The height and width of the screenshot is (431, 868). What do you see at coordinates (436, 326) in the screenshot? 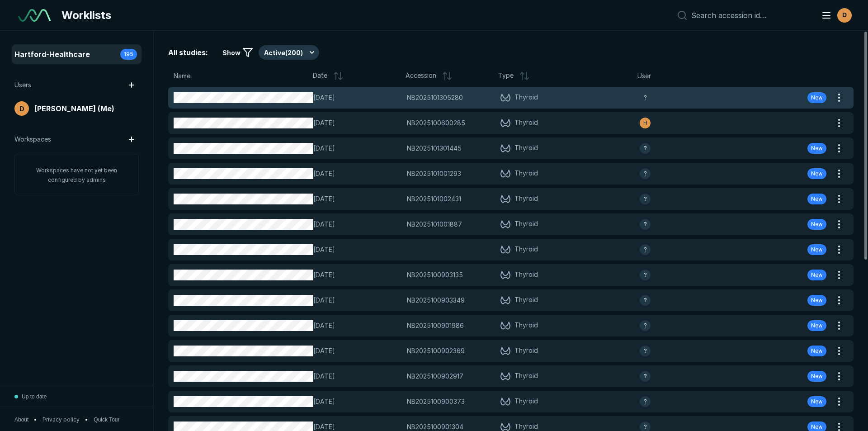
I see `span: NB2025100901986` at bounding box center [436, 326].